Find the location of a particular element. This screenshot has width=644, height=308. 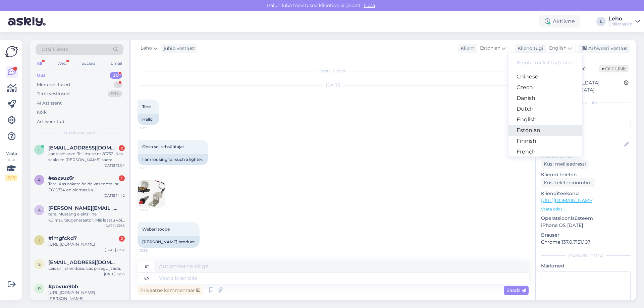

span: Tere is located at coordinates (146, 106).